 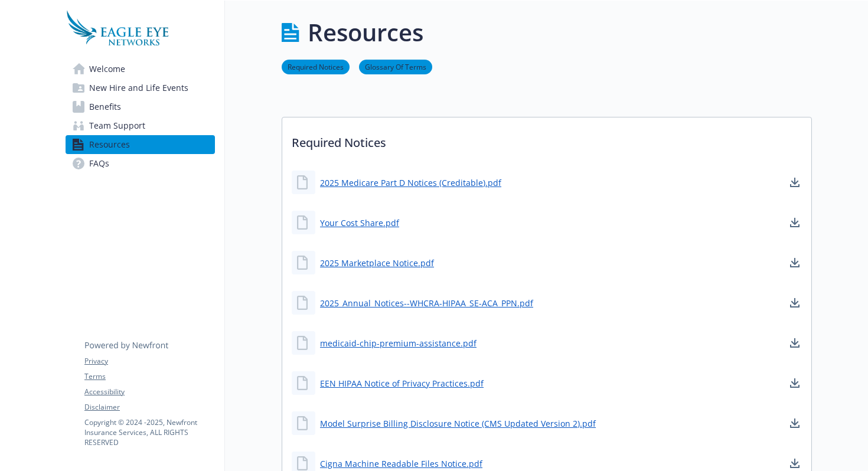 I want to click on span: FAQs, so click(x=99, y=164).